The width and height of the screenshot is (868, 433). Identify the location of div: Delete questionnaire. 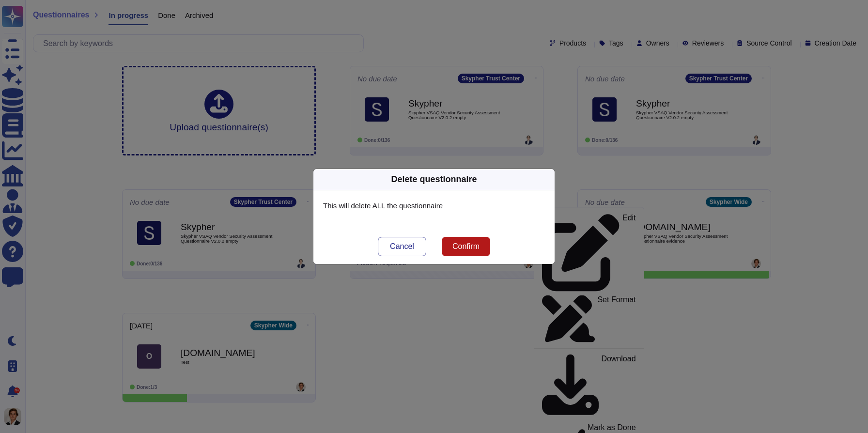
(433, 179).